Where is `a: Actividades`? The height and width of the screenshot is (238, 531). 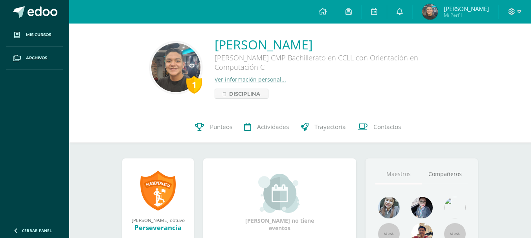
a: Actividades is located at coordinates (266, 127).